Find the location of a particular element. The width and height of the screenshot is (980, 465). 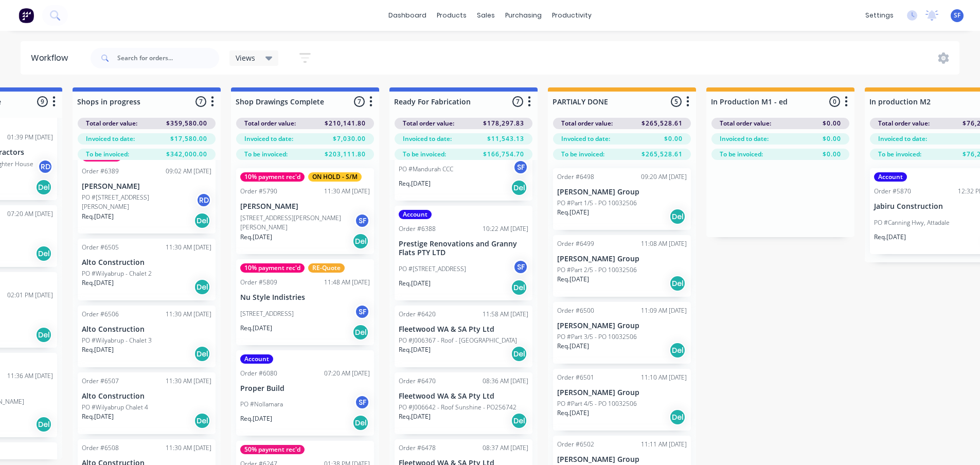

span: SF is located at coordinates (957, 15).